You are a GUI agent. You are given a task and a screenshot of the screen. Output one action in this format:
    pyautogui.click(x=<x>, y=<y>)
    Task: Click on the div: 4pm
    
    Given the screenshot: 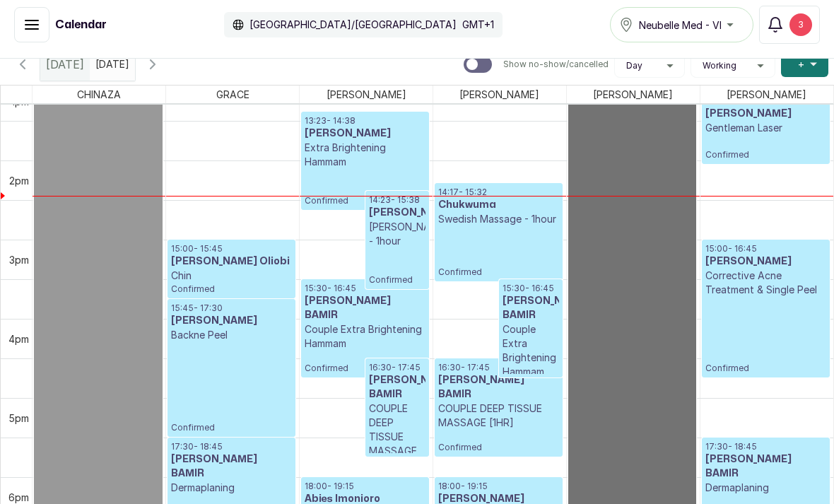 What is the action you would take?
    pyautogui.click(x=19, y=339)
    